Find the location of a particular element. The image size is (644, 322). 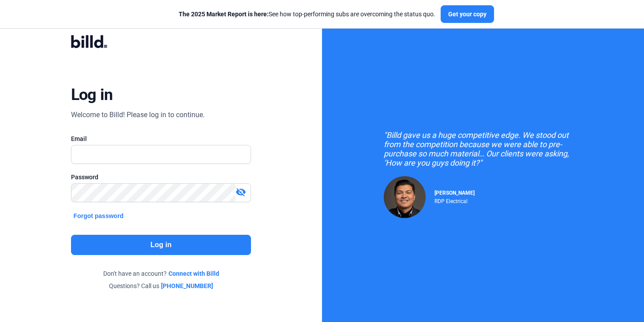

div: Questions? Call us is located at coordinates (161, 286).